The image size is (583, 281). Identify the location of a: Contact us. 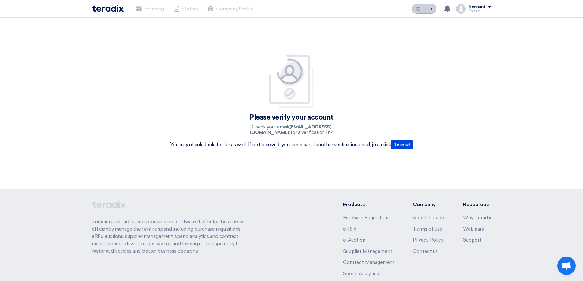
(425, 252).